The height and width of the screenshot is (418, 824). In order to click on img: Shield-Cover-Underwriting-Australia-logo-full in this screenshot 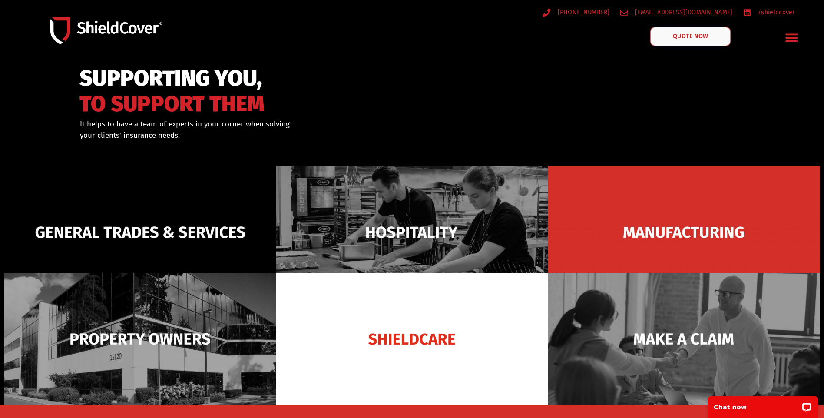, I will do `click(106, 31)`.